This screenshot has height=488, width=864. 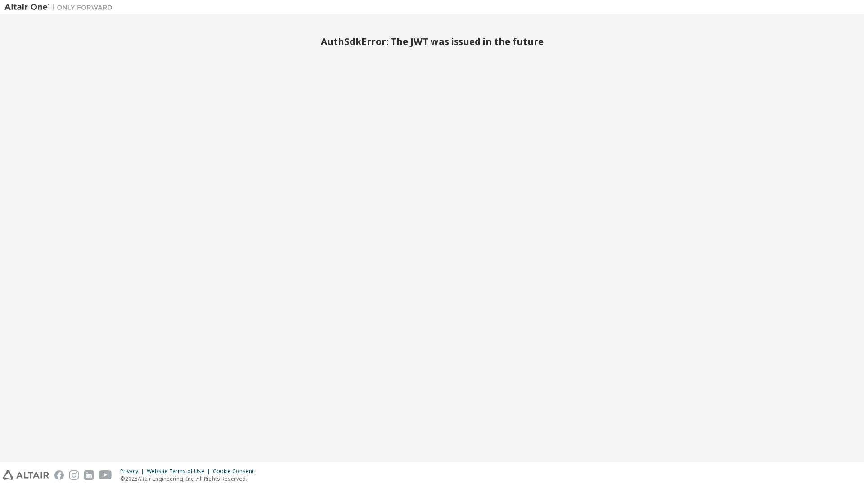 What do you see at coordinates (180, 471) in the screenshot?
I see `div: Website Terms of Use` at bounding box center [180, 471].